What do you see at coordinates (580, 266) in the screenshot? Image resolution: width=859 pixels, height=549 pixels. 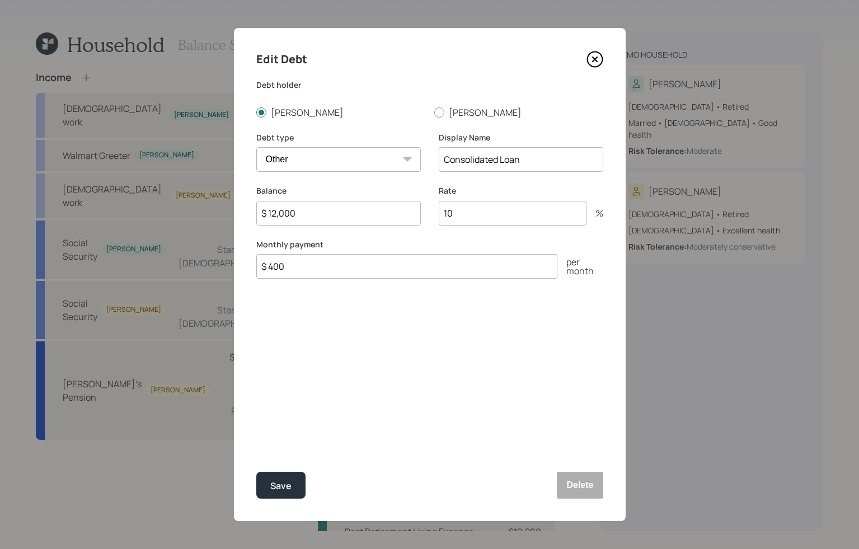 I see `div: per month` at bounding box center [580, 266].